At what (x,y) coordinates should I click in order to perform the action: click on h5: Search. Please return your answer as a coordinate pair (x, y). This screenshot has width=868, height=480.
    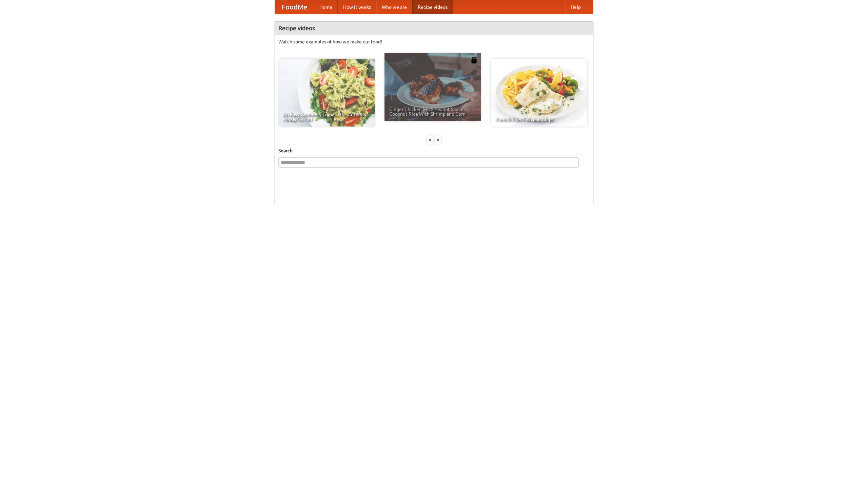
    Looking at the image, I should click on (434, 150).